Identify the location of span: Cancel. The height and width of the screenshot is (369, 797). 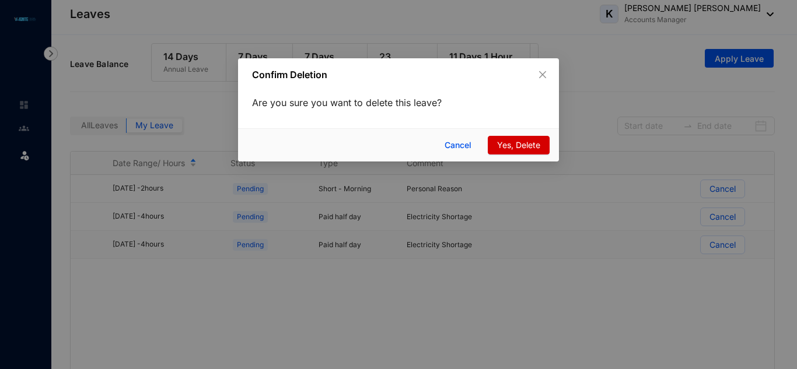
(458, 145).